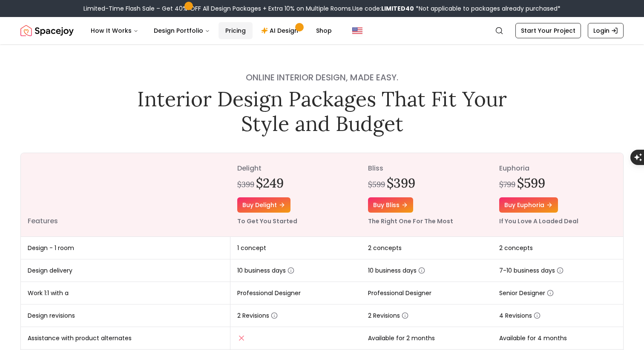 The image size is (644, 350). I want to click on div: $799, so click(507, 185).